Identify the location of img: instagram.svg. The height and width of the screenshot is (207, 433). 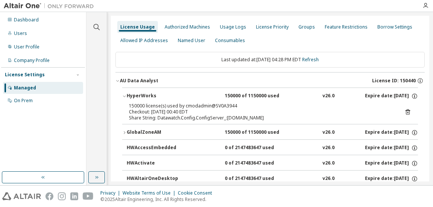
(62, 196).